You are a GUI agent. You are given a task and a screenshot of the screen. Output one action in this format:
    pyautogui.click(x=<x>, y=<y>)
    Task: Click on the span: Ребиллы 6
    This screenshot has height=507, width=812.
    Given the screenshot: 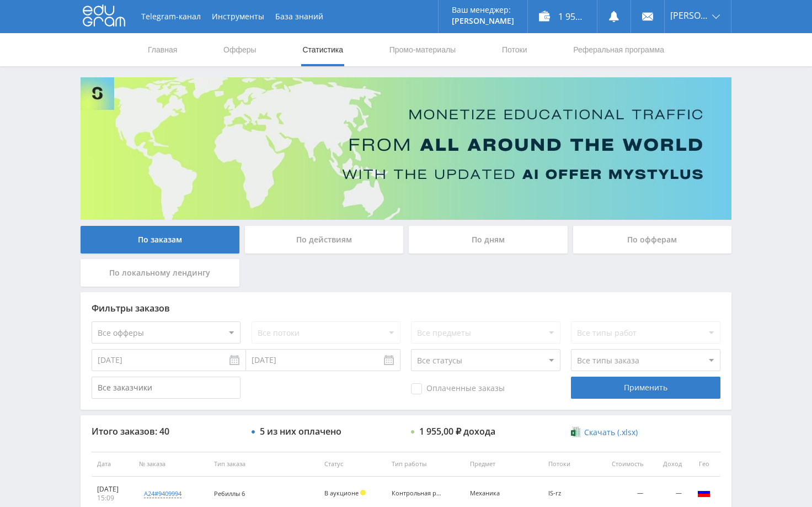 What is the action you would take?
    pyautogui.click(x=230, y=493)
    